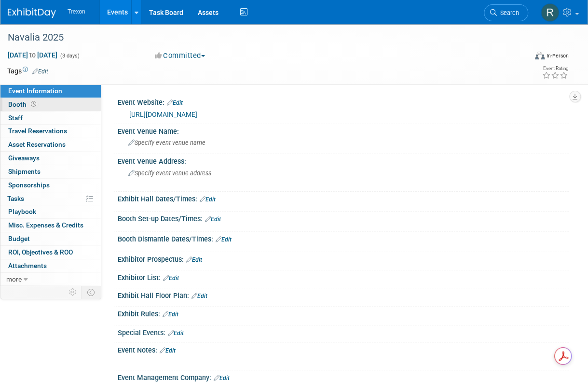 The image size is (588, 382). I want to click on div: Special Events:, so click(343, 332).